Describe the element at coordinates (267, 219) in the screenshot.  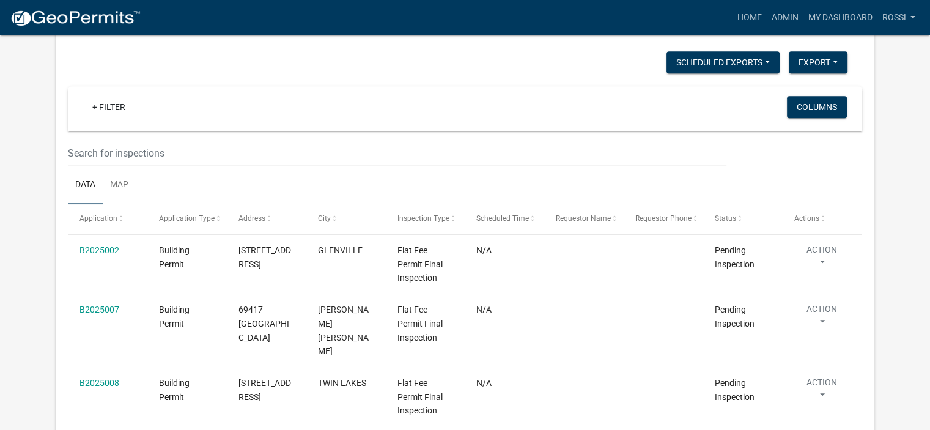
I see `datatable-header-cell: Address` at that location.